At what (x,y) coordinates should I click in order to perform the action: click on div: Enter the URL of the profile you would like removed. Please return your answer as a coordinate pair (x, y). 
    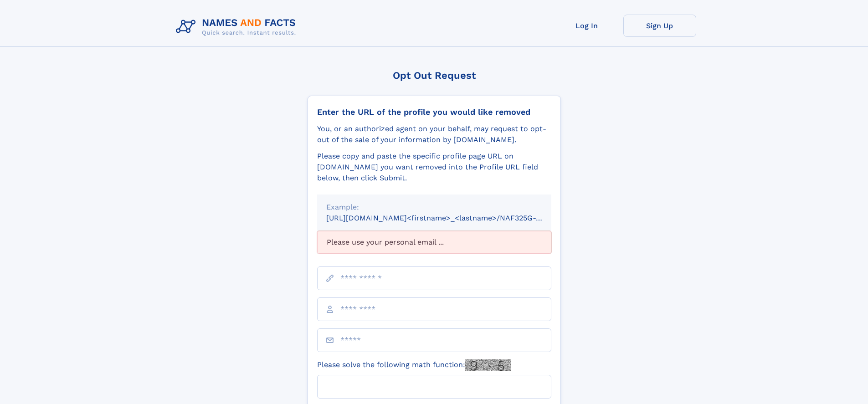
    Looking at the image, I should click on (434, 112).